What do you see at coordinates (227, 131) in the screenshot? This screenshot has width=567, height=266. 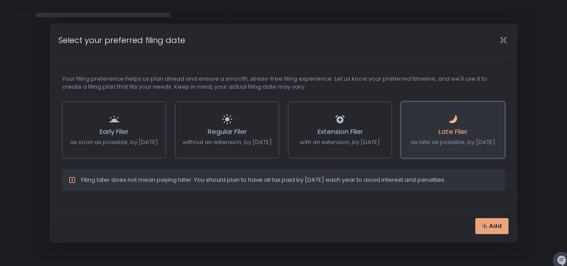 I see `span: Regular Filer` at bounding box center [227, 131].